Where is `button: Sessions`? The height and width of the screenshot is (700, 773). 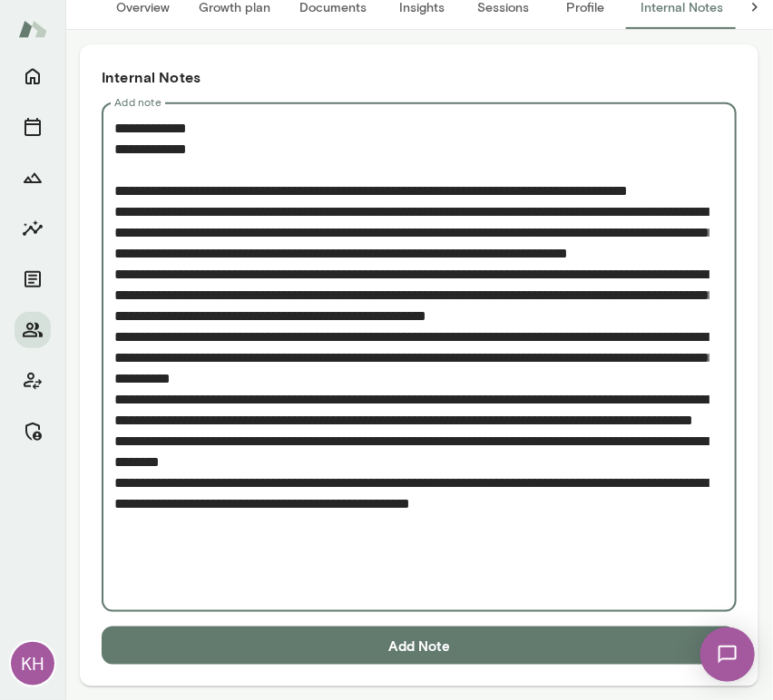 button: Sessions is located at coordinates (33, 127).